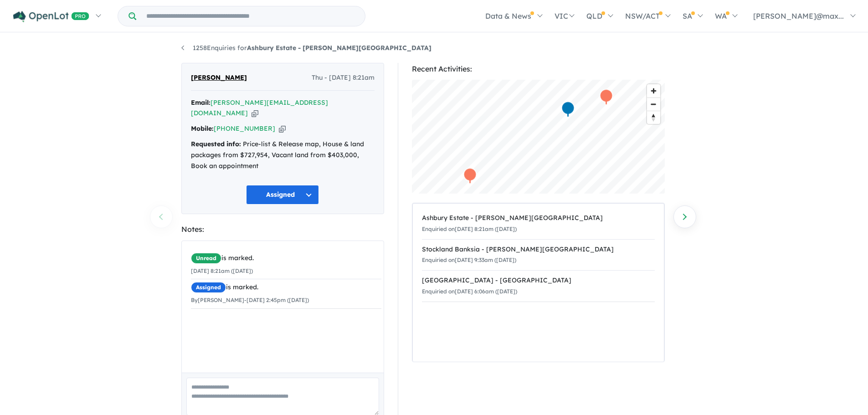  What do you see at coordinates (206, 258) in the screenshot?
I see `span: Unread` at bounding box center [206, 258].